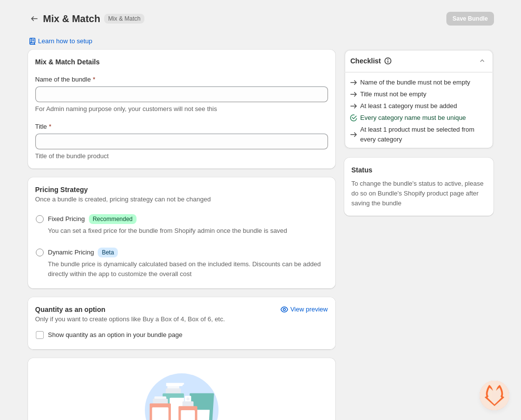 This screenshot has width=521, height=420. What do you see at coordinates (72, 19) in the screenshot?
I see `h1: Mix & Match` at bounding box center [72, 19].